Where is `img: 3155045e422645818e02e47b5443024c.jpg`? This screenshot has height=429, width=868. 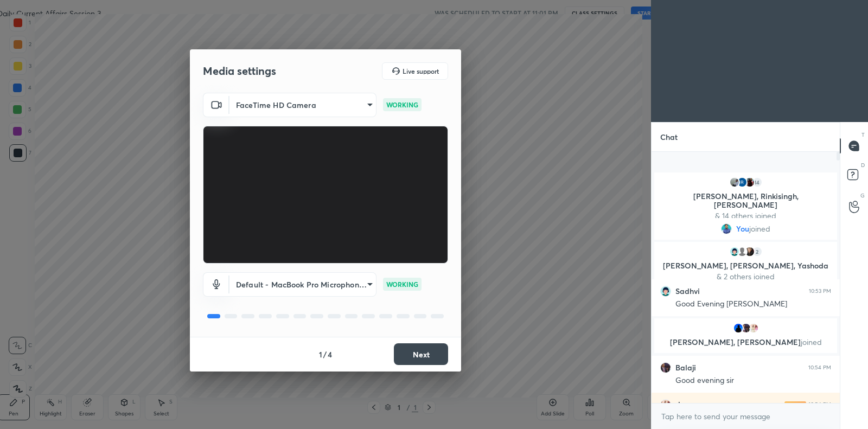 img: 3155045e422645818e02e47b5443024c.jpg is located at coordinates (738, 328).